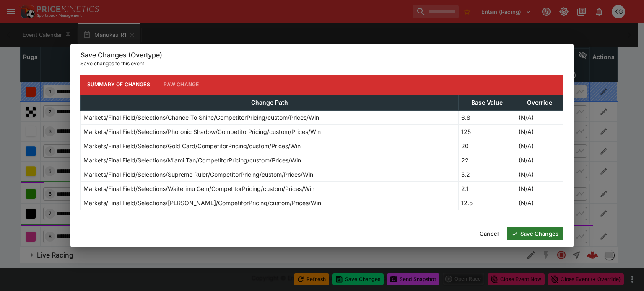  What do you see at coordinates (486, 188) in the screenshot?
I see `td: 2.1` at bounding box center [486, 188].